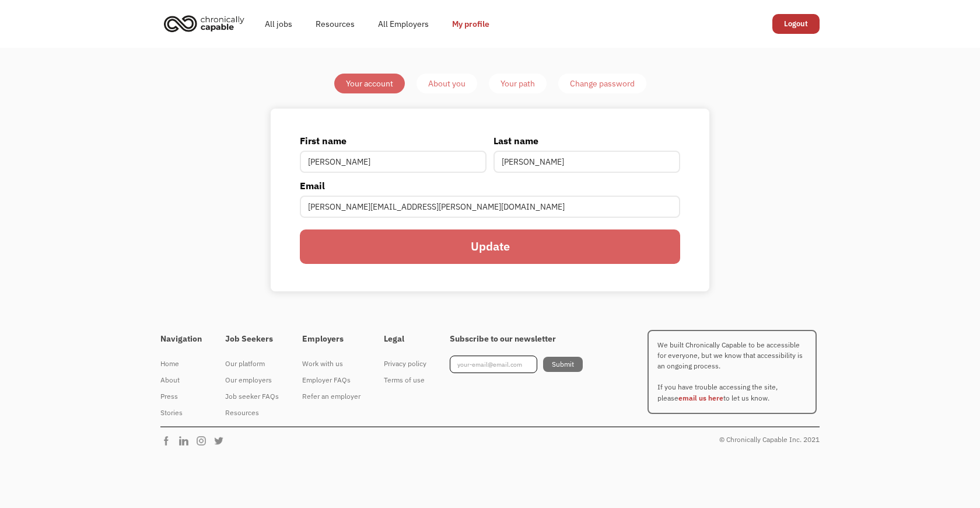 The height and width of the screenshot is (508, 980). What do you see at coordinates (369, 83) in the screenshot?
I see `a: Your account` at bounding box center [369, 83].